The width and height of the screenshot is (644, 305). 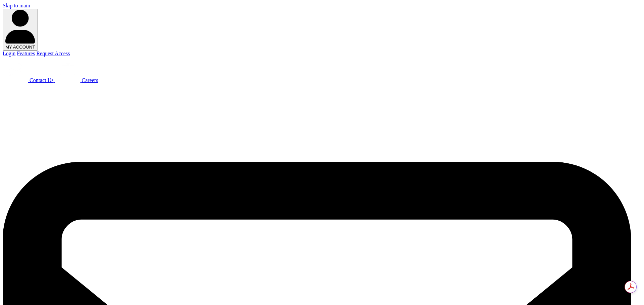 I want to click on a: Skip to main, so click(x=16, y=6).